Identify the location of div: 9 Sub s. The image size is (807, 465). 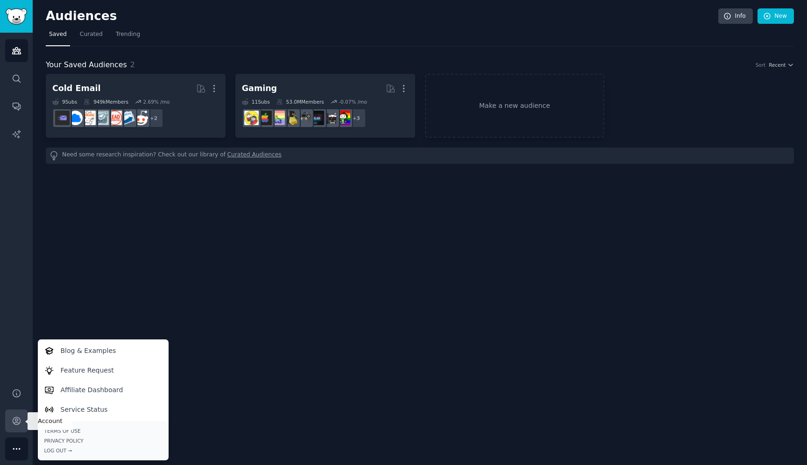
(64, 102).